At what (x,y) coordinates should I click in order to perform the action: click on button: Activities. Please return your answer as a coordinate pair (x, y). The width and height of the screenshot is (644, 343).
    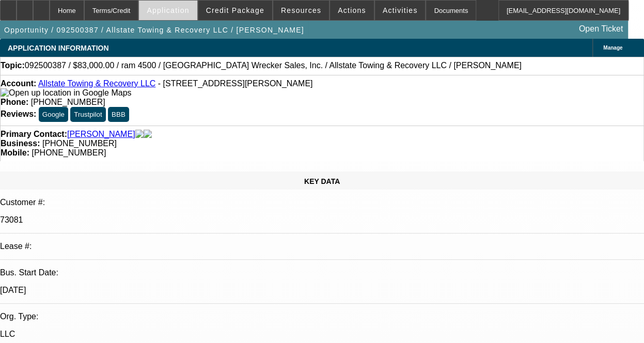
    Looking at the image, I should click on (401, 11).